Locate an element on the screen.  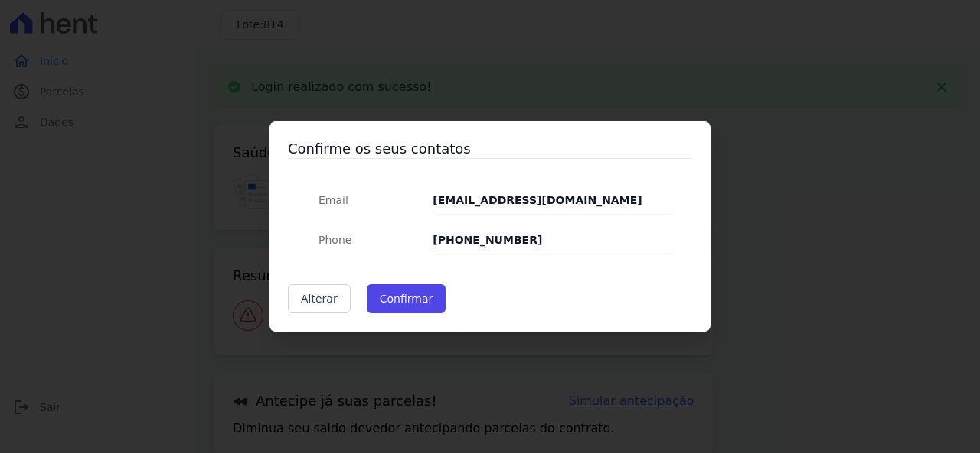
h3: Confirme os seus contatos is located at coordinates (490, 149).